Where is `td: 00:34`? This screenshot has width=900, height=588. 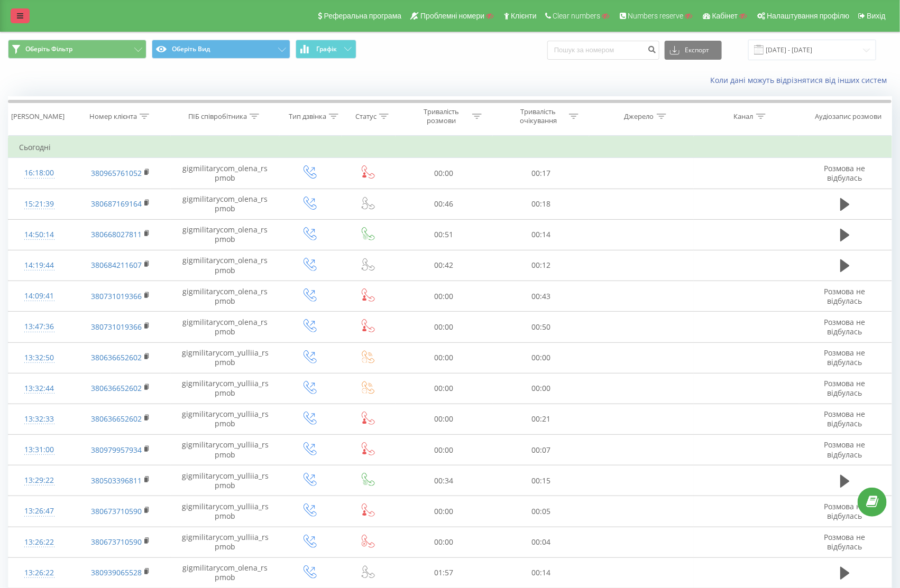 td: 00:34 is located at coordinates (443, 481).